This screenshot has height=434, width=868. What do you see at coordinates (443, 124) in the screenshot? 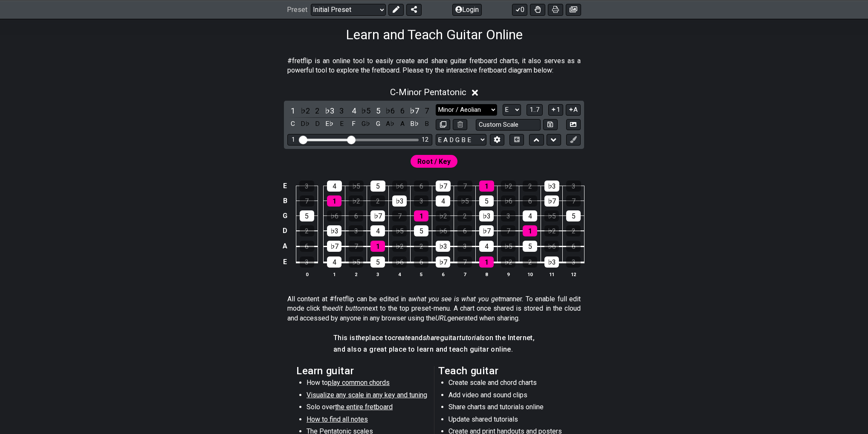
I see `button: Copy` at bounding box center [443, 124].